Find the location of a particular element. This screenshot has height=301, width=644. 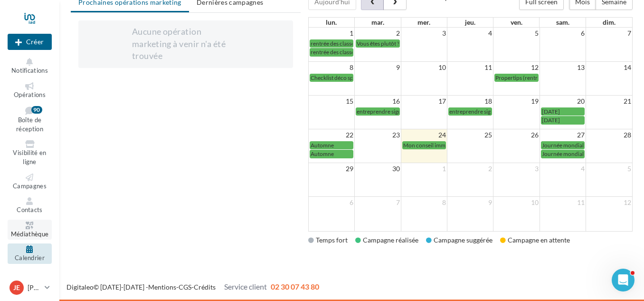

span: 02 30 07 43 80 is located at coordinates (295, 286).